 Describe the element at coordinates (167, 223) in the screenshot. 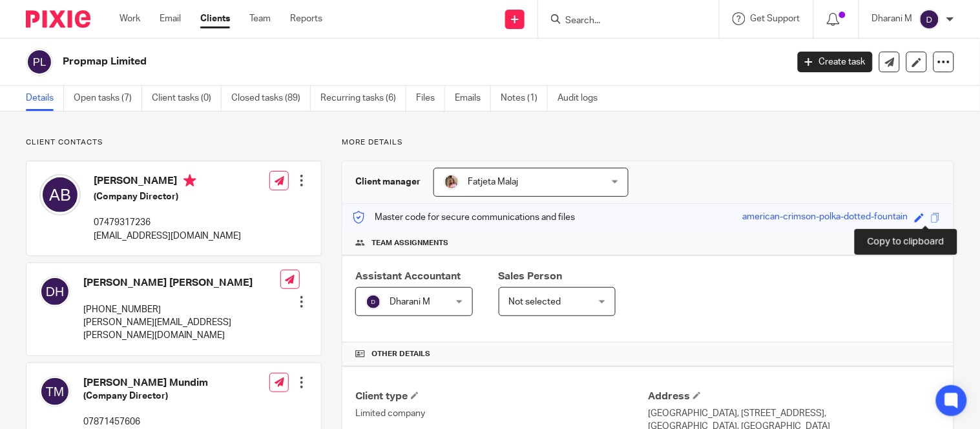

I see `p: 07479317236` at that location.